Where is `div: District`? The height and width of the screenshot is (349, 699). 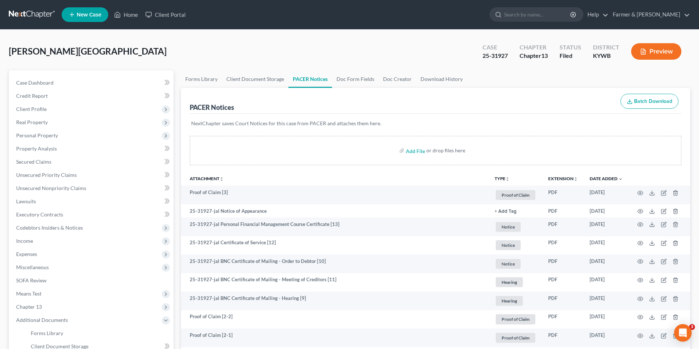 div: District is located at coordinates (606, 47).